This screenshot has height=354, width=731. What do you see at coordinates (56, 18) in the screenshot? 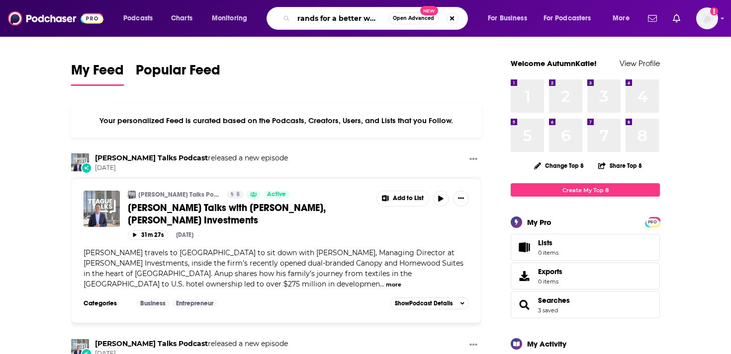
I see `a: Podchaser - Follow, Share and Rate Podcasts` at bounding box center [56, 18].